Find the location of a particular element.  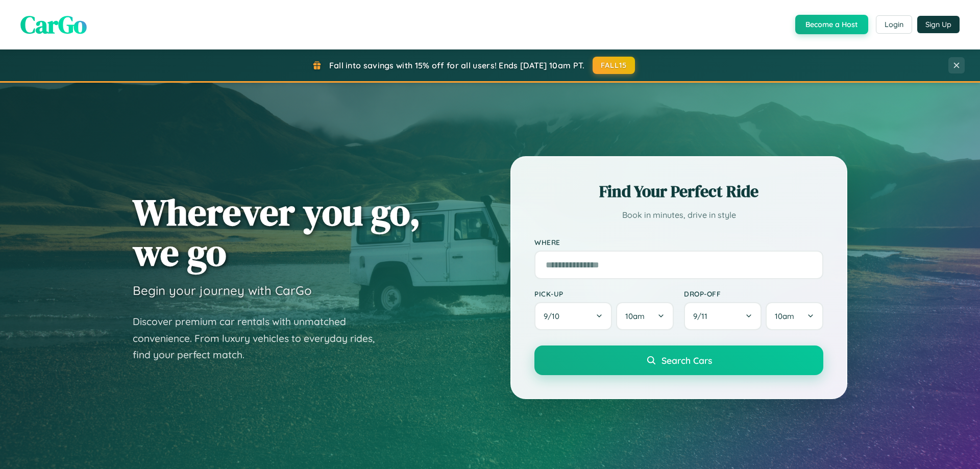

label: Drop-off is located at coordinates (754, 293).